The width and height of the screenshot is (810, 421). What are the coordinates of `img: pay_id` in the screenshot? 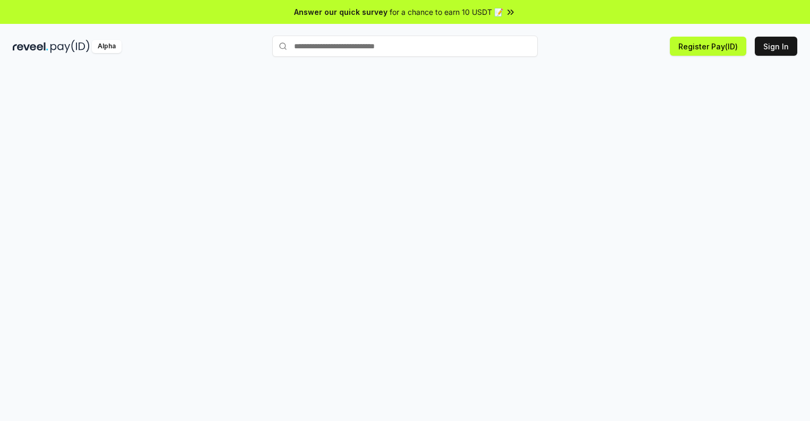 It's located at (70, 46).